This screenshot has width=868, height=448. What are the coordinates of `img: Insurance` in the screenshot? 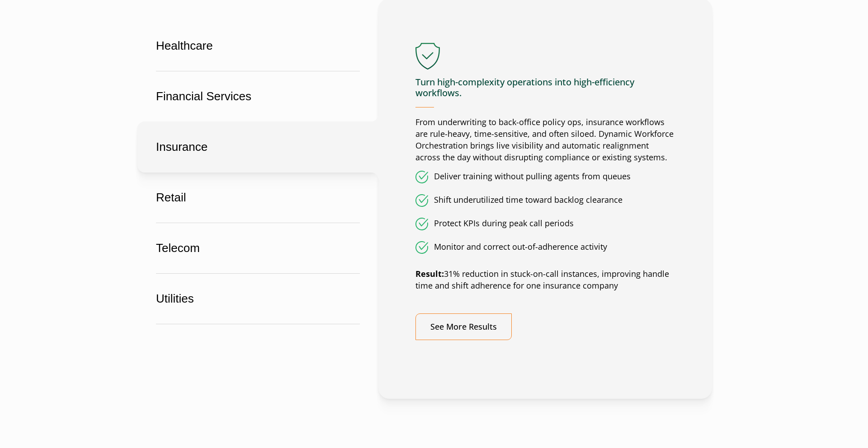 It's located at (428, 56).